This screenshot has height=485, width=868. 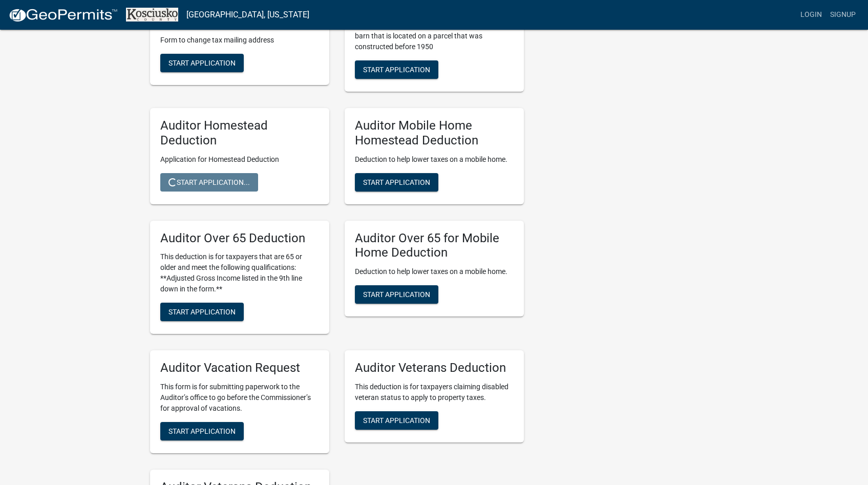 I want to click on img: Kosciusko County, Indiana, so click(x=152, y=14).